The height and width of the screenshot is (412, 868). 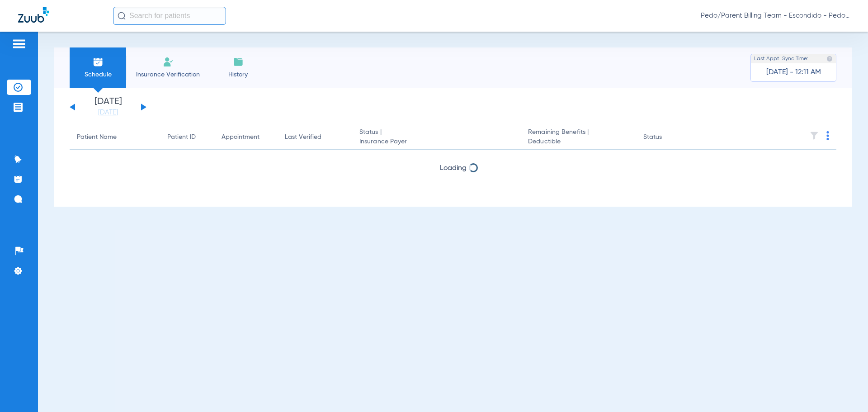 I want to click on img: Search Icon, so click(x=121, y=16).